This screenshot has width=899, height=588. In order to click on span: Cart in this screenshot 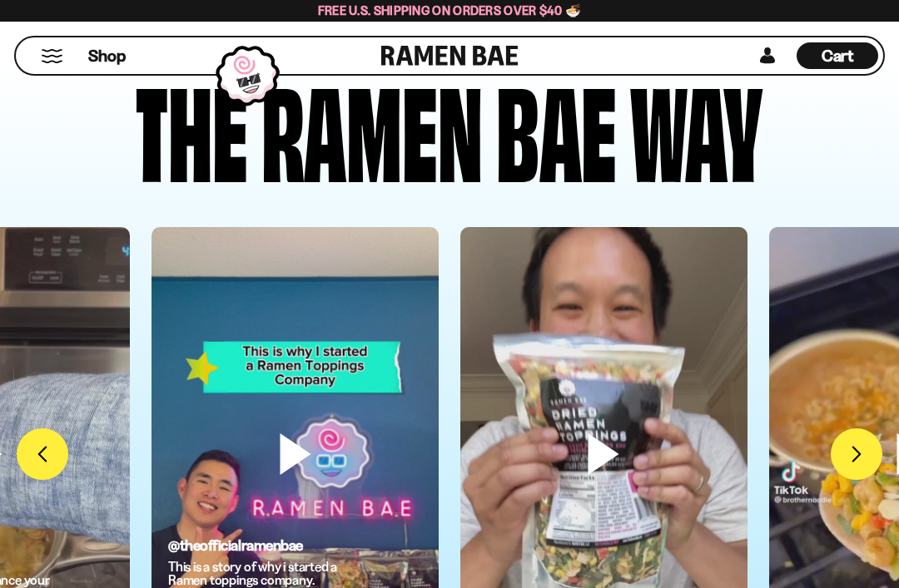, I will do `click(837, 56)`.